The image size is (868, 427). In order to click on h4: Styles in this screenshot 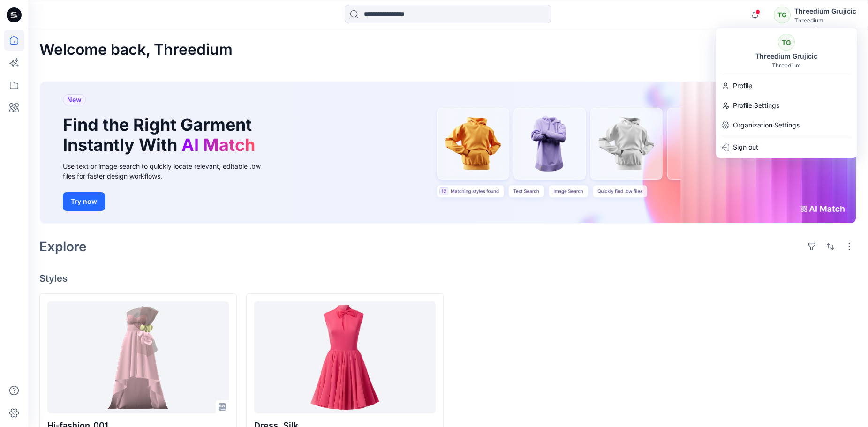, I will do `click(448, 278)`.